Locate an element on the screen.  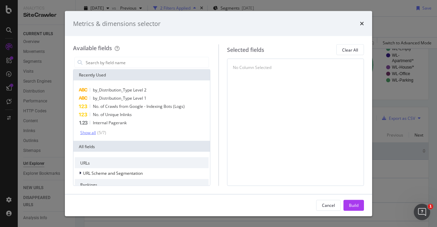
div: Selected fields is located at coordinates (246, 50).